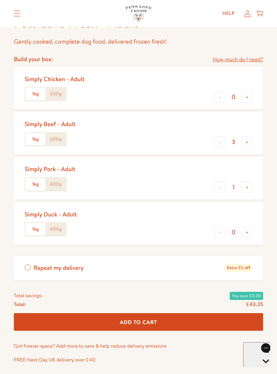 This screenshot has width=277, height=374. I want to click on span: £43.35, so click(255, 304).